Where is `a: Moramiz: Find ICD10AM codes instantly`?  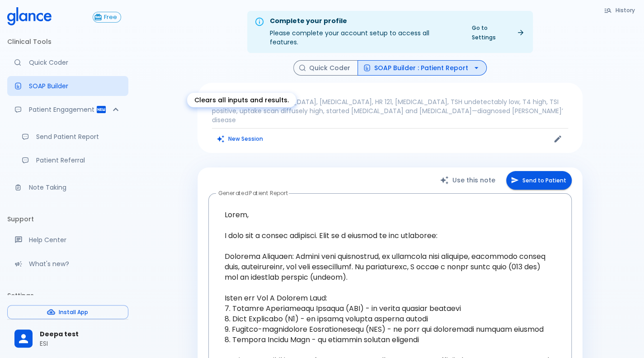
a: Moramiz: Find ICD10AM codes instantly is located at coordinates (68, 62).